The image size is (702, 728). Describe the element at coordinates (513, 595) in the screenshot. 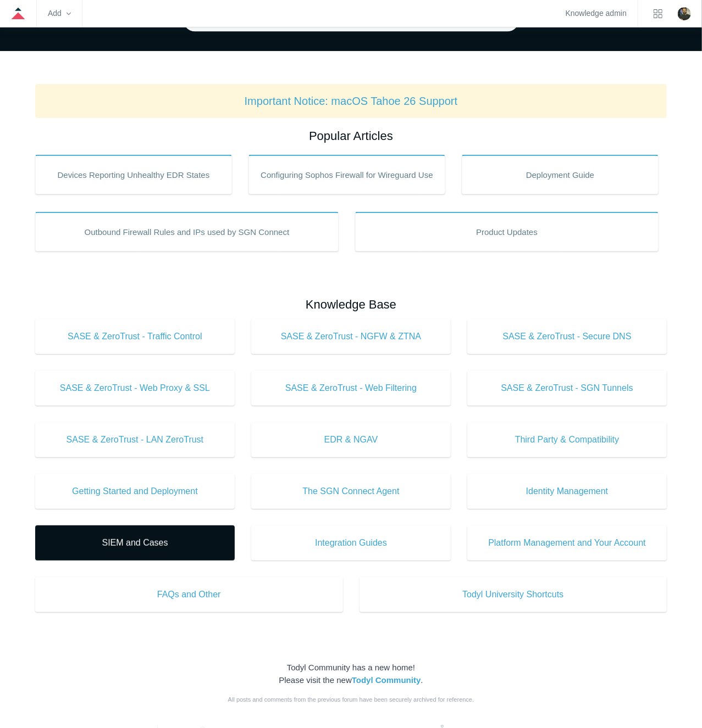

I see `span: Todyl University Shortcuts` at that location.